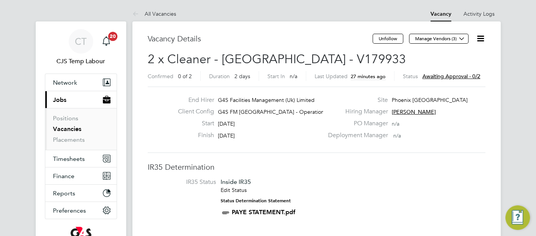 The height and width of the screenshot is (236, 536). I want to click on button: Timesheets, so click(81, 159).